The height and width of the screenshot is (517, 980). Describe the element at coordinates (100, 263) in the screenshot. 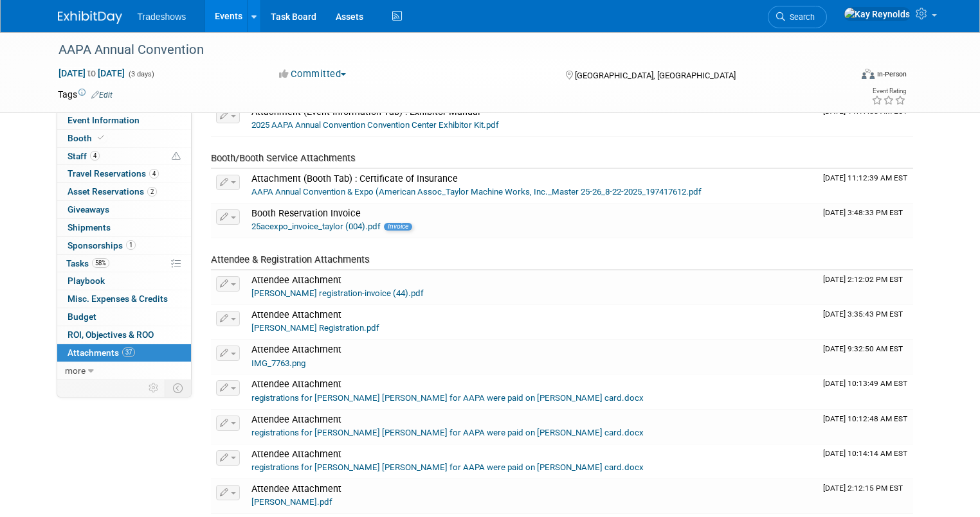

I see `span: 58%` at that location.